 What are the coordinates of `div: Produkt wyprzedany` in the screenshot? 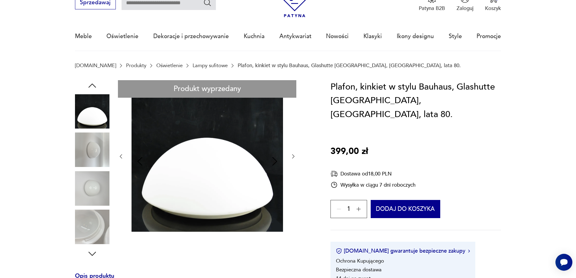 It's located at (207, 89).